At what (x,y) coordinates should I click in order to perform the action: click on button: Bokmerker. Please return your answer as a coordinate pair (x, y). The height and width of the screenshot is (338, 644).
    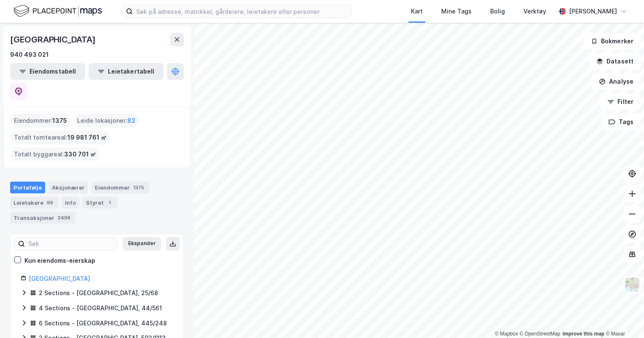
    Looking at the image, I should click on (612, 41).